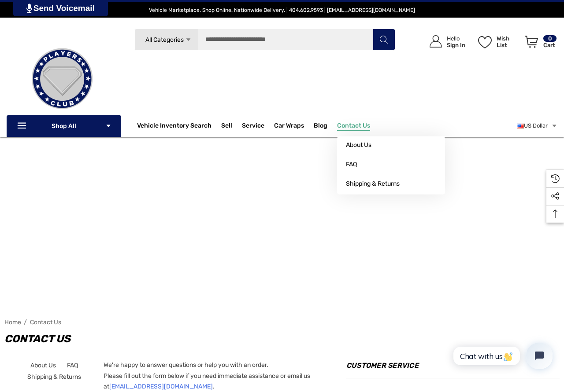 Image resolution: width=564 pixels, height=392 pixels. Describe the element at coordinates (64, 126) in the screenshot. I see `p: Shop All` at that location.